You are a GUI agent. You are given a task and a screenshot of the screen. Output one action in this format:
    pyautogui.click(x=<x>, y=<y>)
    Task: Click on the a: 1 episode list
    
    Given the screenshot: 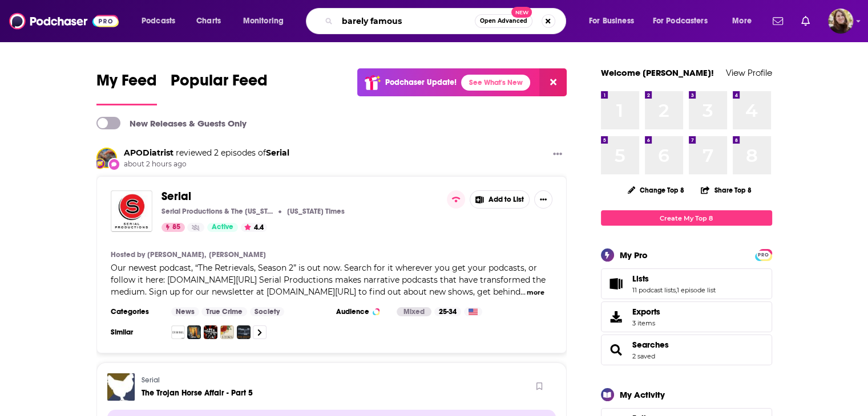 What is the action you would take?
    pyautogui.click(x=696, y=290)
    